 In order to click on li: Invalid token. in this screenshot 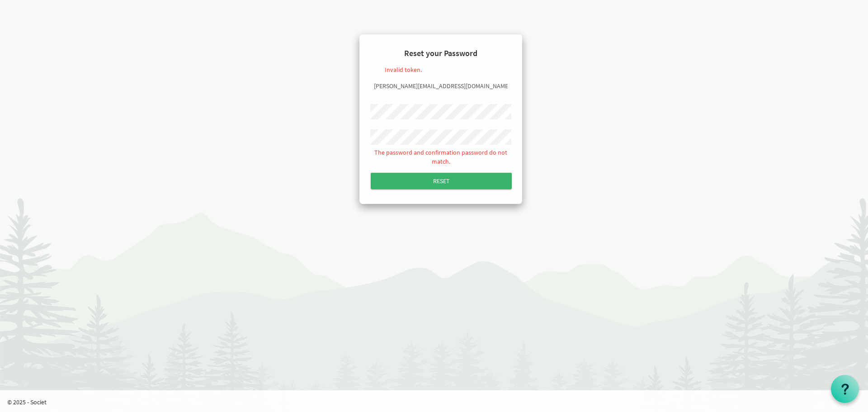, I will do `click(413, 70)`.